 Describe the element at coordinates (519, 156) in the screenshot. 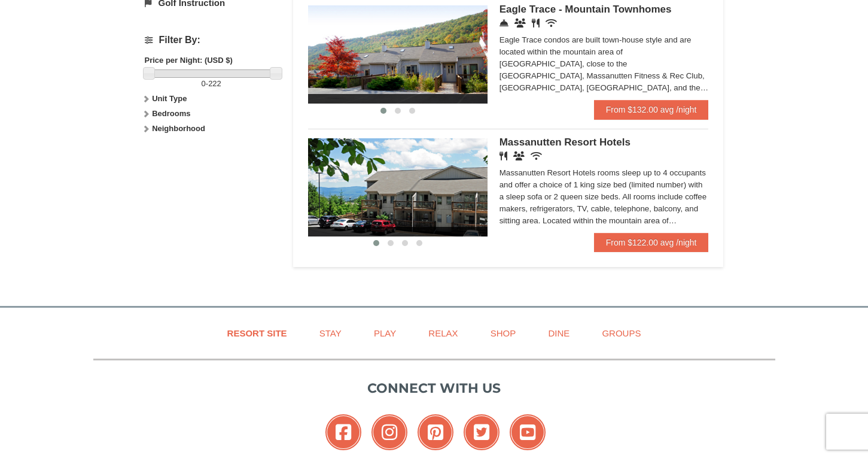

I see `i: Banquet Facilities` at that location.